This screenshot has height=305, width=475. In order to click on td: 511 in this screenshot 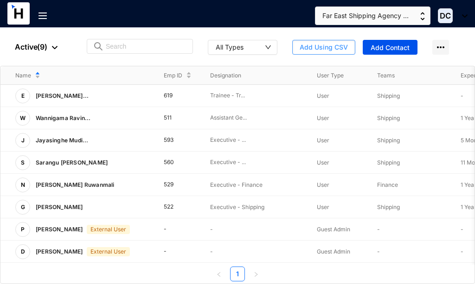, I will do `click(172, 118)`.